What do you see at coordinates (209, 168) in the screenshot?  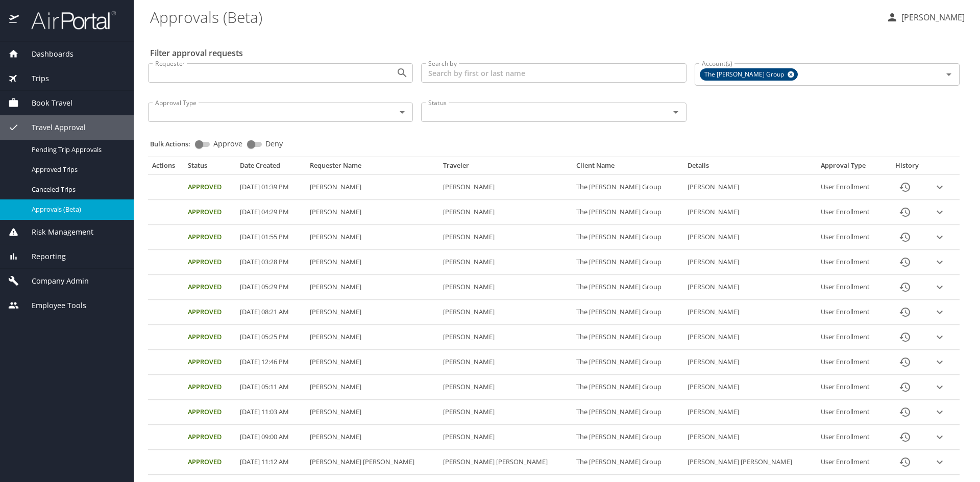 I see `th: Status` at bounding box center [209, 168].